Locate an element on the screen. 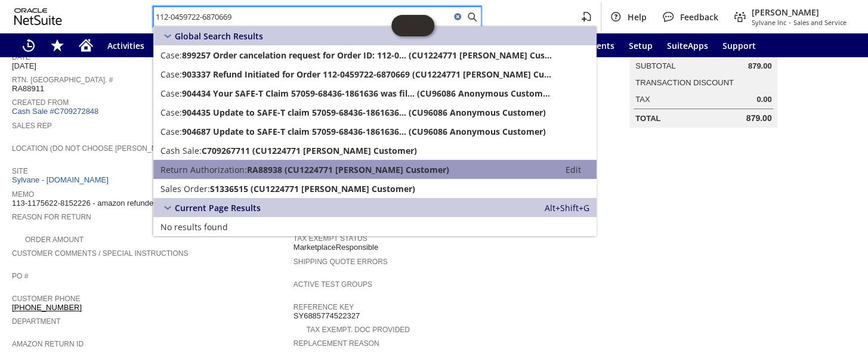  a: Setup is located at coordinates (640, 45).